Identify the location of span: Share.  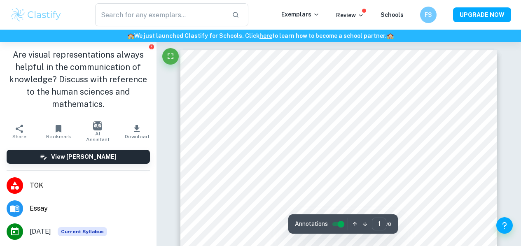
(19, 137).